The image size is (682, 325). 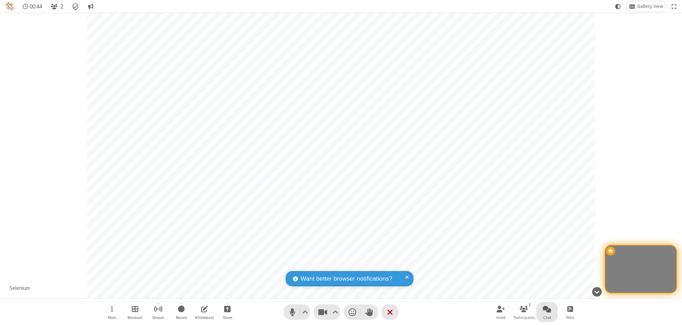 What do you see at coordinates (305, 312) in the screenshot?
I see `button: Audio settings` at bounding box center [305, 312].